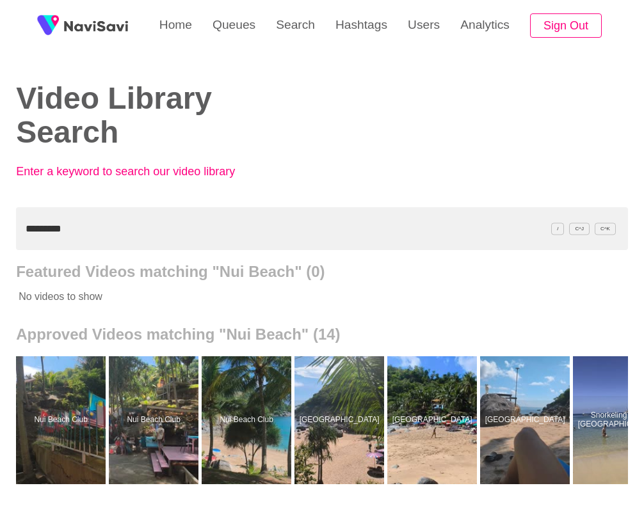 The width and height of the screenshot is (644, 527). Describe the element at coordinates (322, 335) in the screenshot. I see `h2: Approved Videos matching "Nui Beach" (14)` at that location.